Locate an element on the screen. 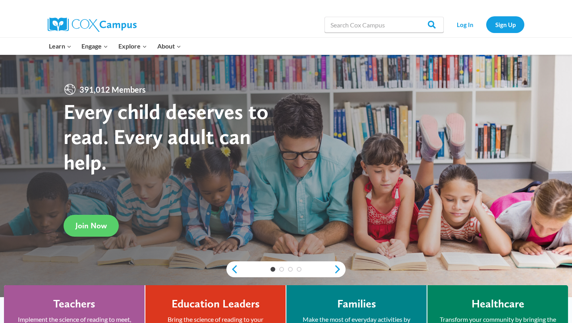 This screenshot has height=323, width=572. a: next is located at coordinates (340, 269).